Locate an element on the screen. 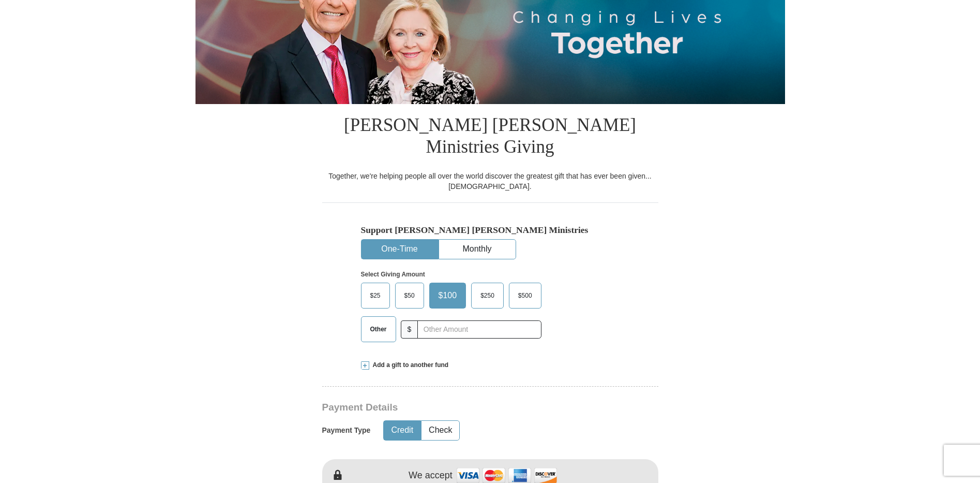  strong: Select Giving Amount is located at coordinates (393, 274).